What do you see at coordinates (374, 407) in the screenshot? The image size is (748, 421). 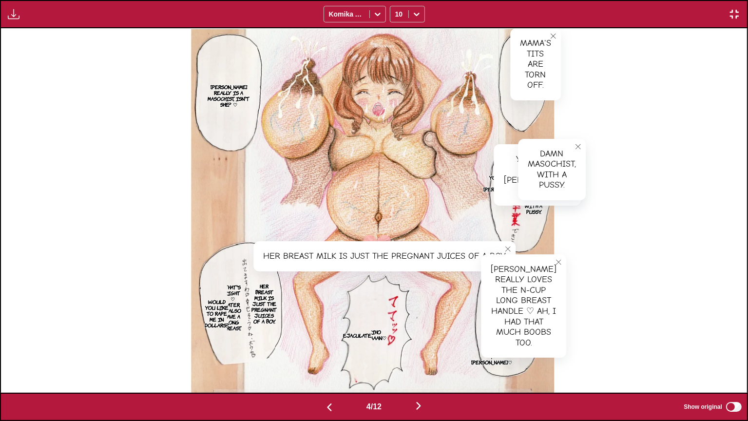 I see `span: 4 / 12` at bounding box center [374, 407].